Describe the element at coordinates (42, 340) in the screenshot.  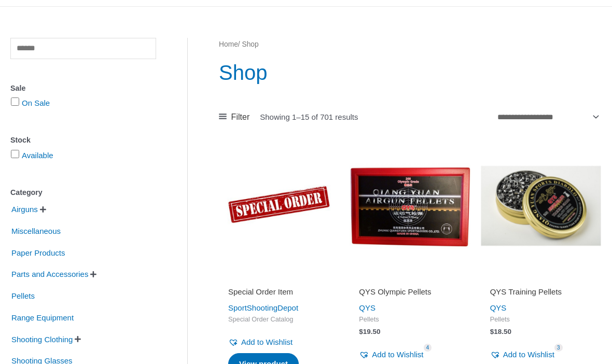
I see `span: Shooting Clothing` at that location.